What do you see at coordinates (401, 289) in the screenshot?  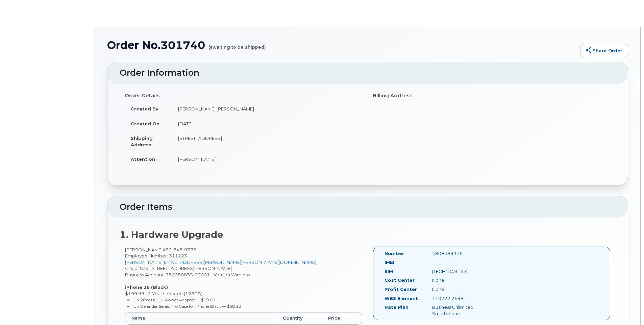 I see `label: Profit Center` at bounding box center [401, 289].